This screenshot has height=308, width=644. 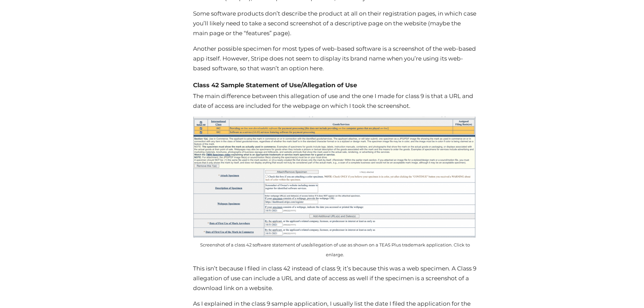 I want to click on p: Some software products don’t describe the product at all on their registration pages, in which ca..., so click(x=335, y=23).